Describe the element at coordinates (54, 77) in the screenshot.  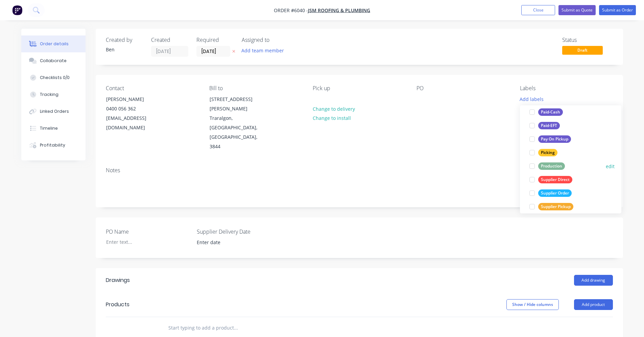
I see `button: Checklists 0/0` at that location.